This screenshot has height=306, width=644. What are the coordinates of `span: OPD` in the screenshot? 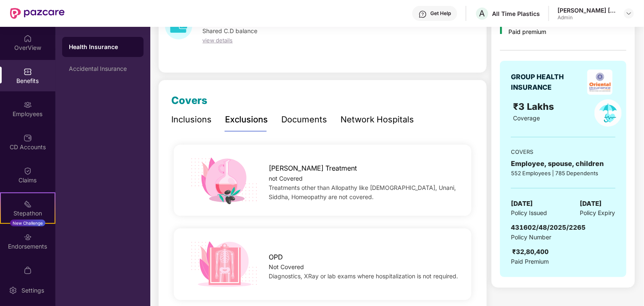 It's located at (276, 257).